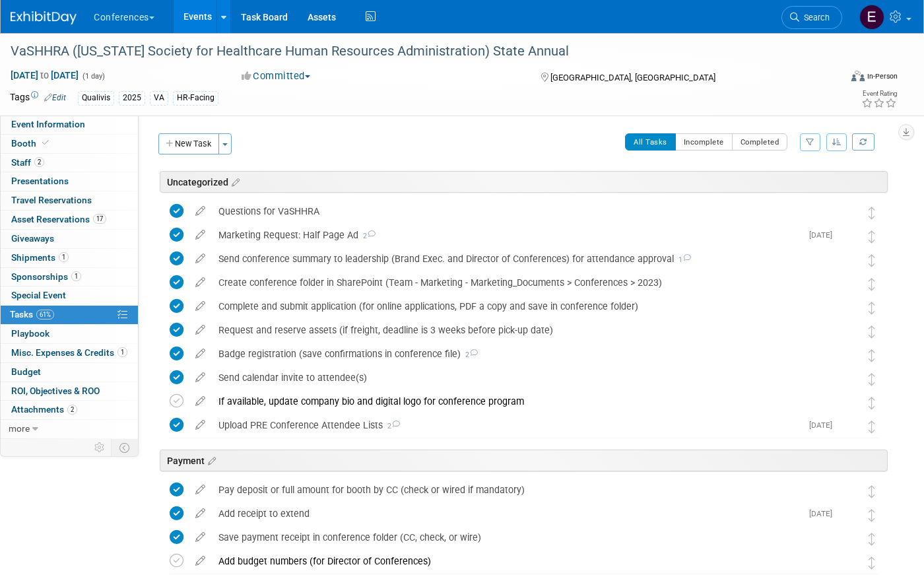  What do you see at coordinates (32, 314) in the screenshot?
I see `span: Tasks` at bounding box center [32, 314].